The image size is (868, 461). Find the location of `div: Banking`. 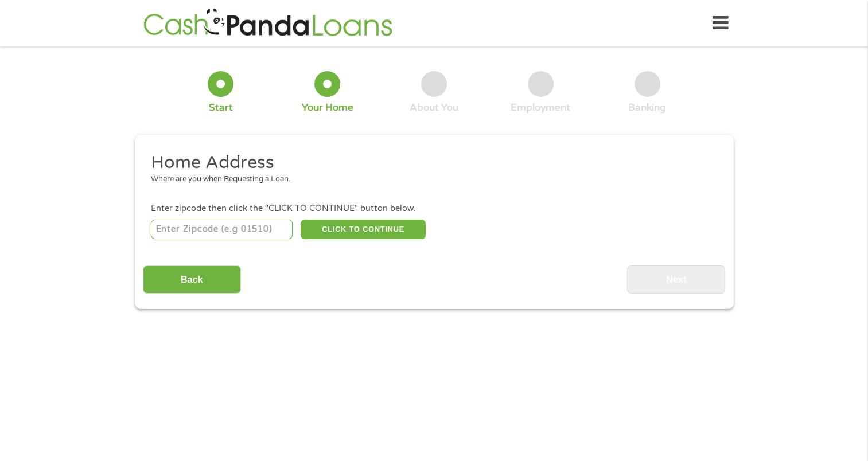

div: Banking is located at coordinates (648, 108).